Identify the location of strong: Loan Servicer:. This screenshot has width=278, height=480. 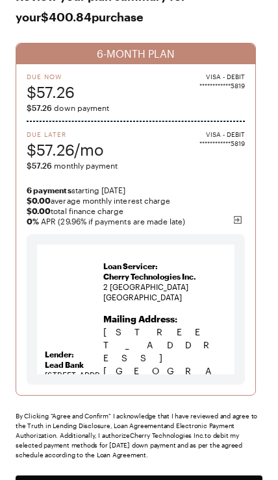
(130, 266).